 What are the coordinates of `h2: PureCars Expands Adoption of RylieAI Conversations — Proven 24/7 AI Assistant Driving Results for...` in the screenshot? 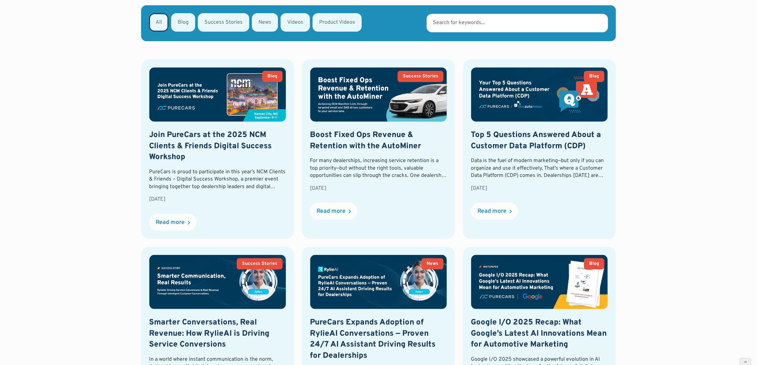 It's located at (379, 340).